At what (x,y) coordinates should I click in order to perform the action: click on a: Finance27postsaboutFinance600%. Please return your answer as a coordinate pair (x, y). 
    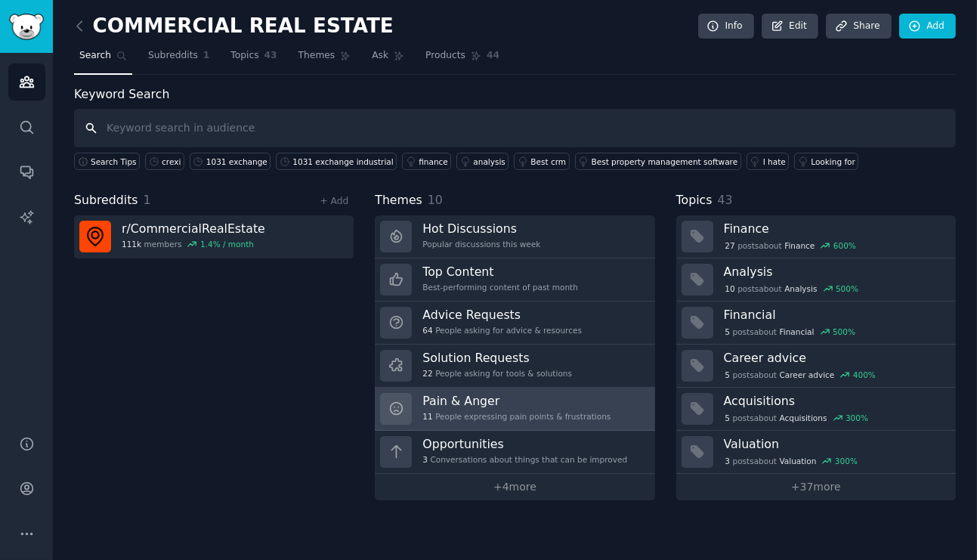
    Looking at the image, I should click on (816, 237).